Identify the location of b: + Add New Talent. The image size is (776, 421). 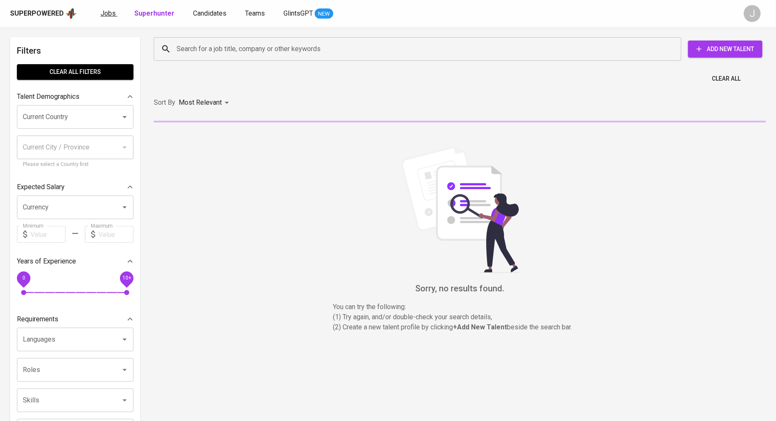
(480, 327).